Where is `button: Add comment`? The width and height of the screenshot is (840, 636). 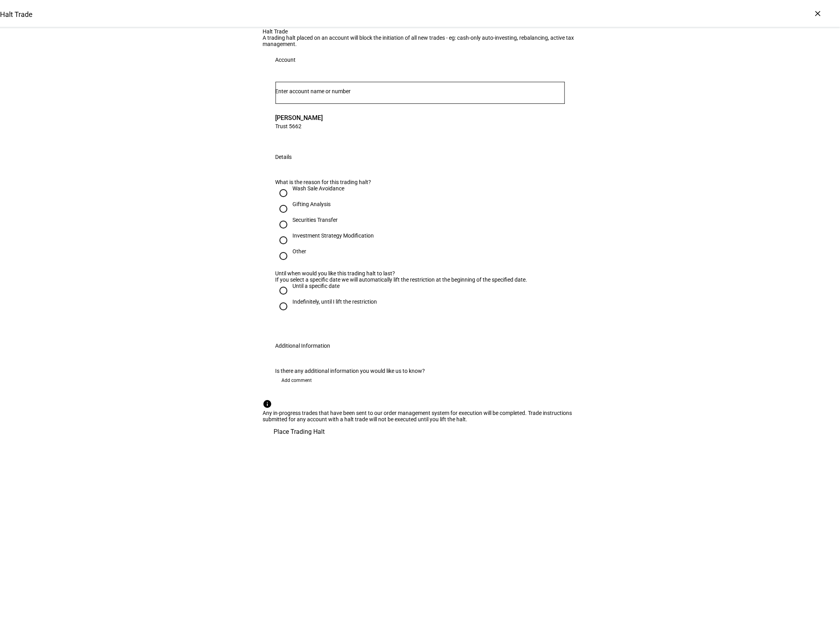 button: Add comment is located at coordinates (297, 380).